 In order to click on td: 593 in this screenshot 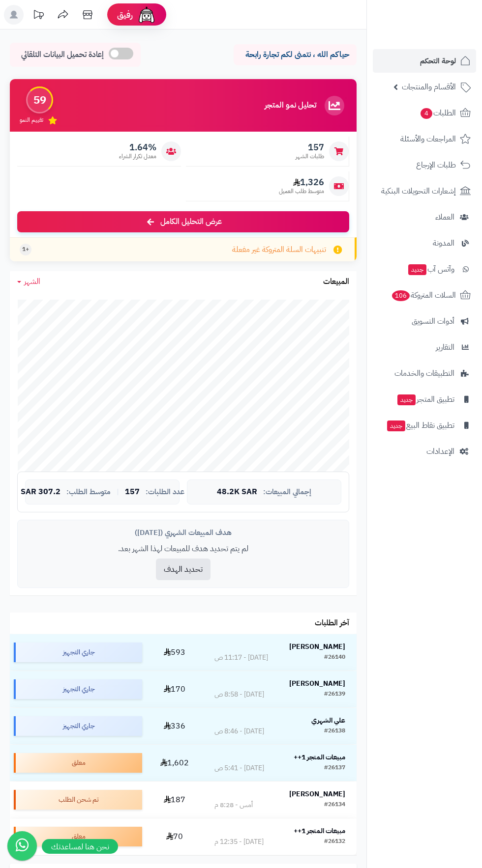, I will do `click(175, 652)`.